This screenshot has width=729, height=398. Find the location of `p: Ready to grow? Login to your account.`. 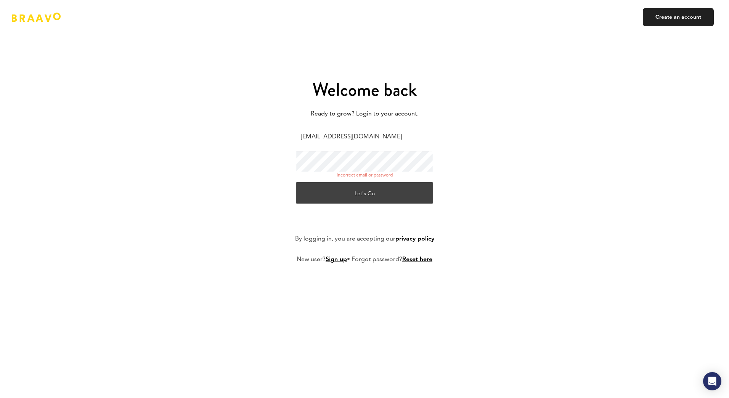

p: Ready to grow? Login to your account. is located at coordinates (364, 114).